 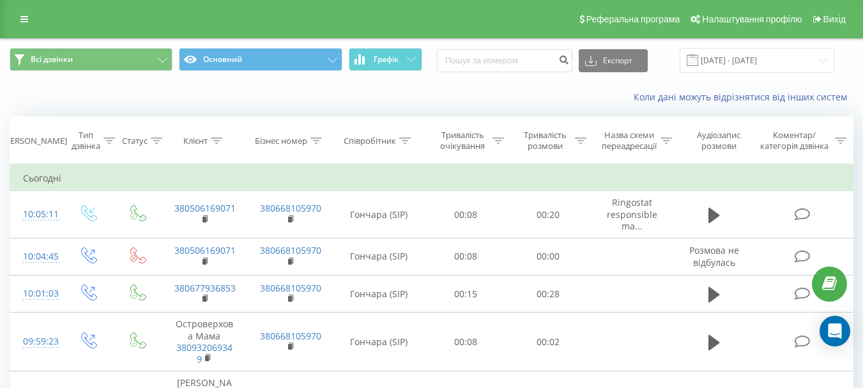 I want to click on td: Островерхова Мама, so click(x=205, y=342).